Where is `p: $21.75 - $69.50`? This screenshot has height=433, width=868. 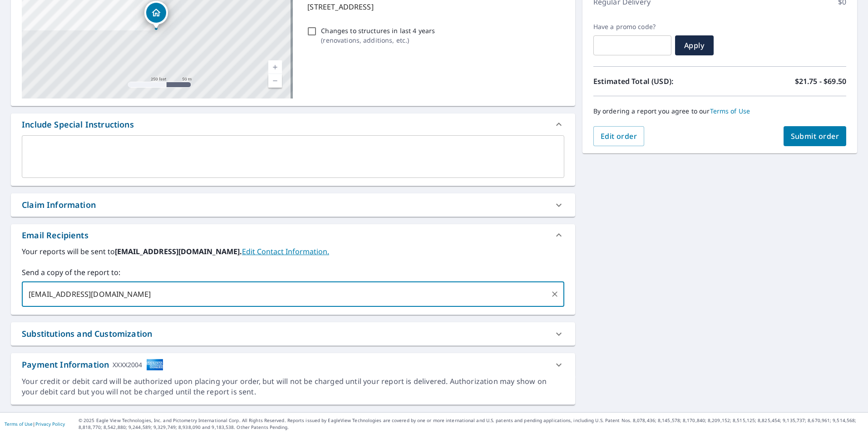
p: $21.75 - $69.50 is located at coordinates (821, 81).